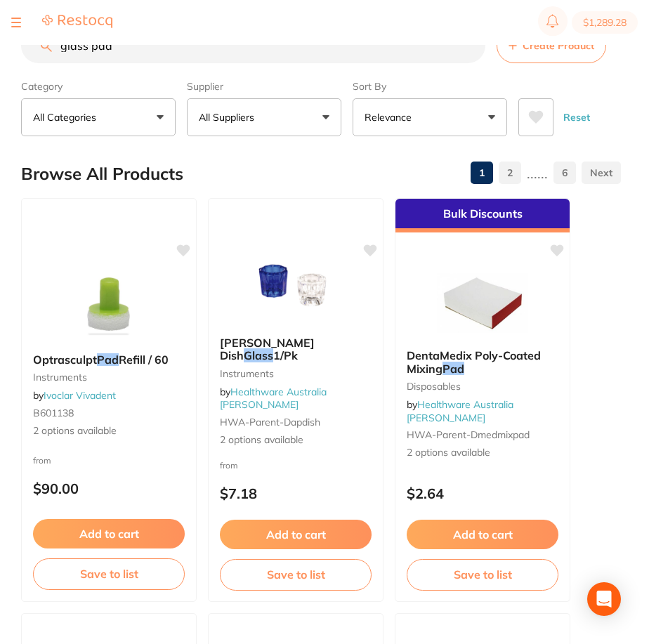 Image resolution: width=649 pixels, height=644 pixels. What do you see at coordinates (482, 303) in the screenshot?
I see `img: DentaMedix Poly-Coated Mixing Pad` at bounding box center [482, 303].